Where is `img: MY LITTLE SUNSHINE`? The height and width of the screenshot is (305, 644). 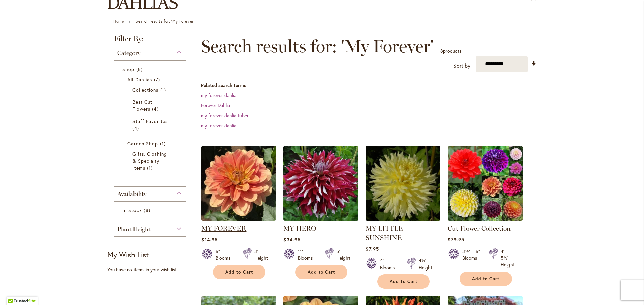
img: MY LITTLE SUNSHINE is located at coordinates (403, 183).